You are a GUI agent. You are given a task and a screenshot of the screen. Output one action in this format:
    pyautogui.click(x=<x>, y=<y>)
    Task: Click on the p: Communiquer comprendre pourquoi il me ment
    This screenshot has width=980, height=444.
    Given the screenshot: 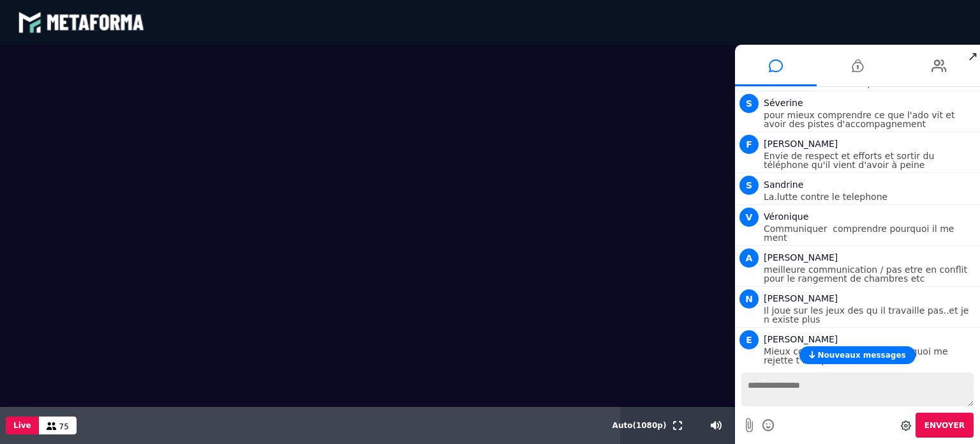 What is the action you would take?
    pyautogui.click(x=870, y=233)
    